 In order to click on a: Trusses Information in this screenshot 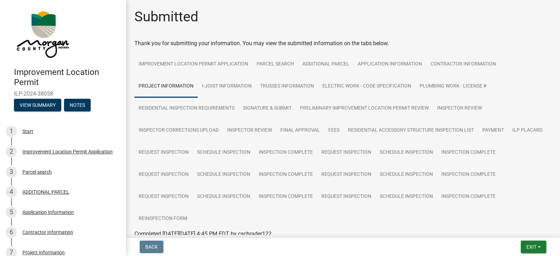, I will do `click(287, 86)`.